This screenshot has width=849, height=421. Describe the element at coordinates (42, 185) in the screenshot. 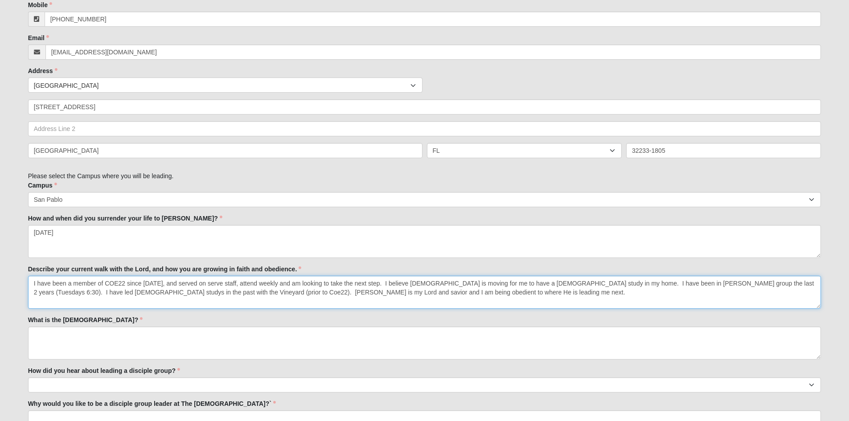

I see `label: Campus` at that location.